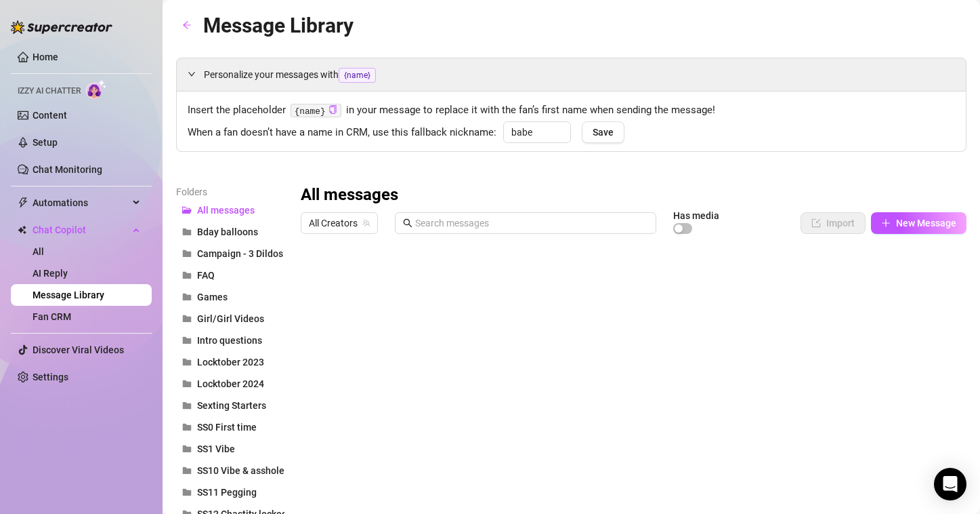 This screenshot has height=514, width=980. Describe the element at coordinates (231, 362) in the screenshot. I see `span: Locktober 2023` at that location.